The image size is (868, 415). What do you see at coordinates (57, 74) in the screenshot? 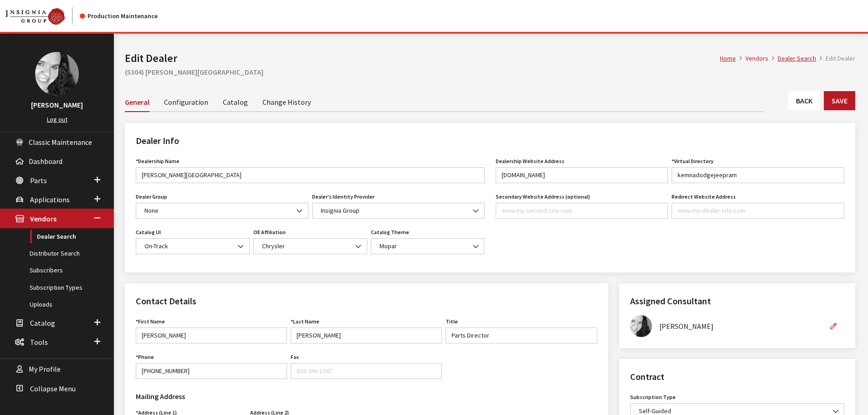
I see `img: Khrystal Dorton` at bounding box center [57, 74].